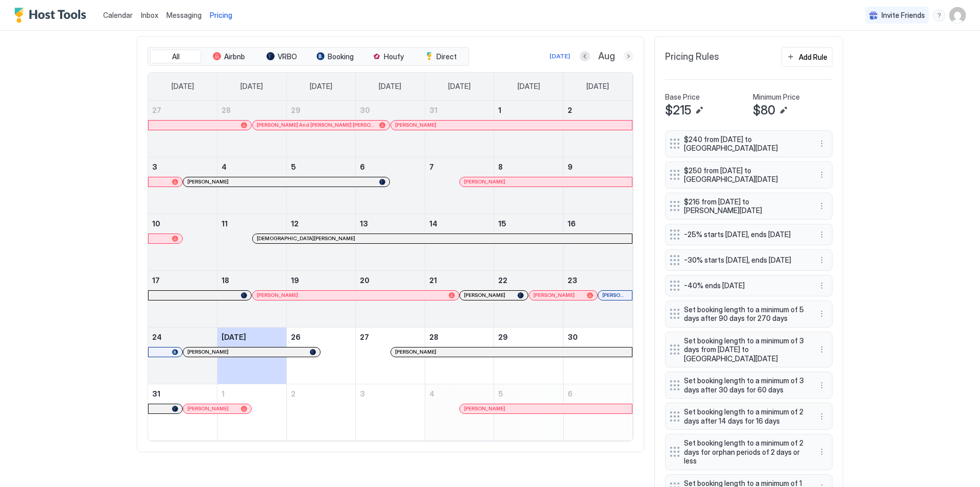 The width and height of the screenshot is (980, 487). What do you see at coordinates (598, 128) in the screenshot?
I see `td: August 2, 2025` at bounding box center [598, 128].